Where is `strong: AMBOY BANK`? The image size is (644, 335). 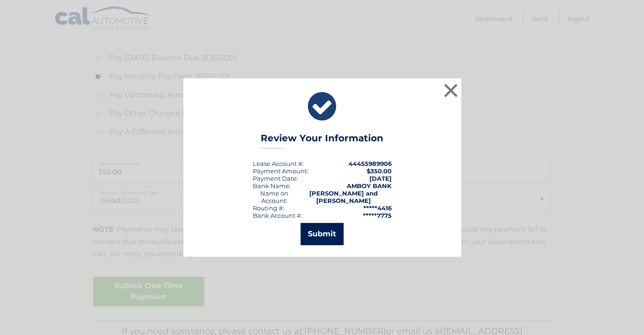 strong: AMBOY BANK is located at coordinates (369, 186).